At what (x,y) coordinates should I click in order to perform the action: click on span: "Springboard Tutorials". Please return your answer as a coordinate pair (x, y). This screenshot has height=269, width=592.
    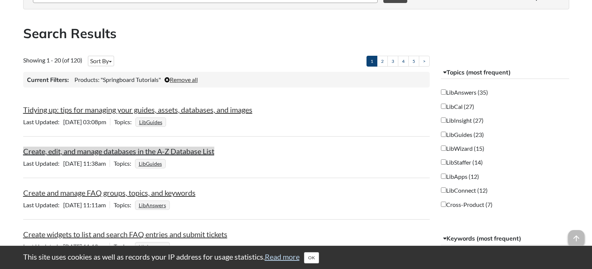
    Looking at the image, I should click on (130, 79).